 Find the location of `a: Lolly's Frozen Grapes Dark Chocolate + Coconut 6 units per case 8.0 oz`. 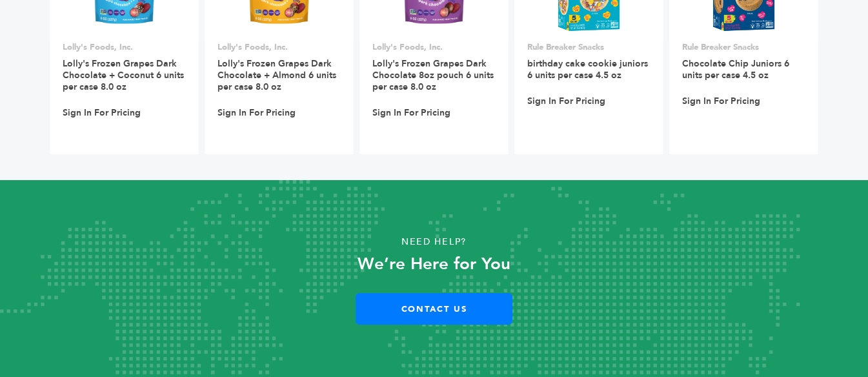

a: Lolly's Frozen Grapes Dark Chocolate + Coconut 6 units per case 8.0 oz is located at coordinates (124, 75).